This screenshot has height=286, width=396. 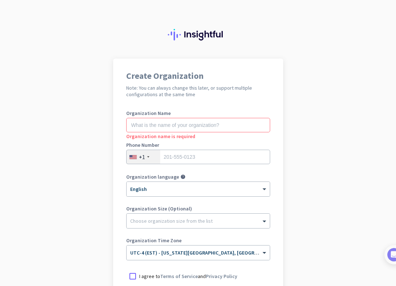 I want to click on label: Phone Number, so click(x=198, y=145).